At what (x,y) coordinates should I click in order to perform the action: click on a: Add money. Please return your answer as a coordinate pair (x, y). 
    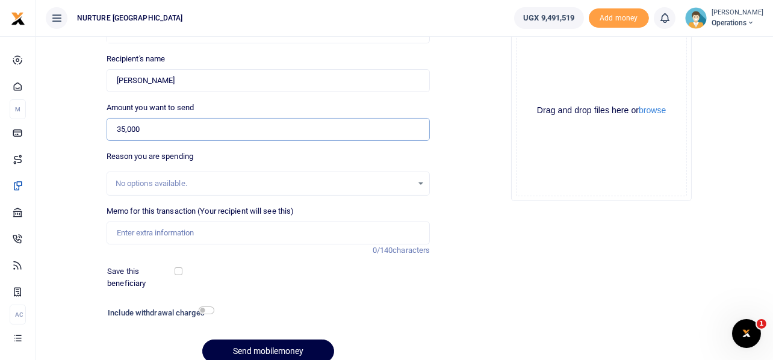
    Looking at the image, I should click on (619, 17).